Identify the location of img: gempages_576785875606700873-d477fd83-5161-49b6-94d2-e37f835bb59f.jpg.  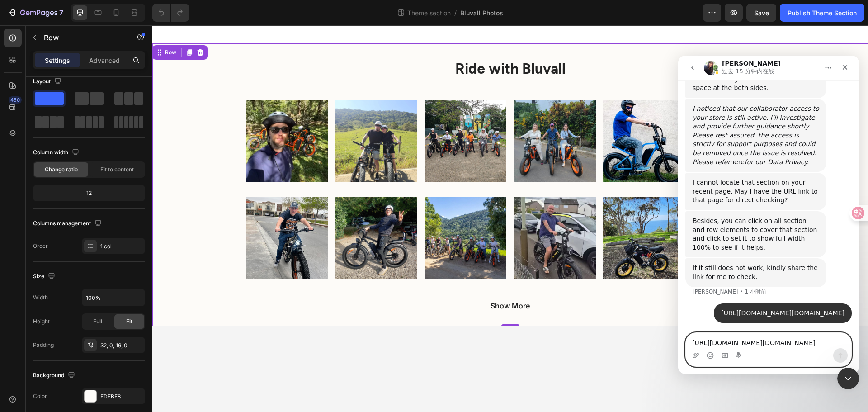
(491, 116).